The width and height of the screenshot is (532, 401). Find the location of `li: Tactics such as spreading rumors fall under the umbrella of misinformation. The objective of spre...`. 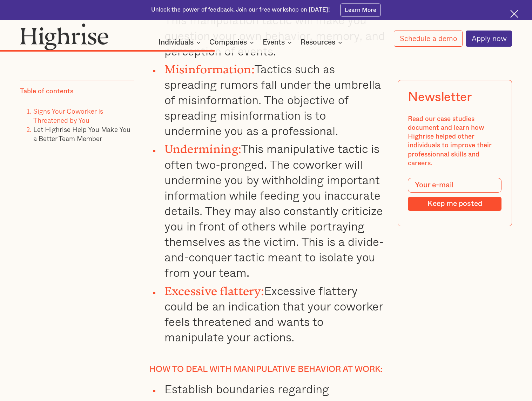

li: Tactics such as spreading rumors fall under the umbrella of misinformation. The objective of spre... is located at coordinates (273, 99).